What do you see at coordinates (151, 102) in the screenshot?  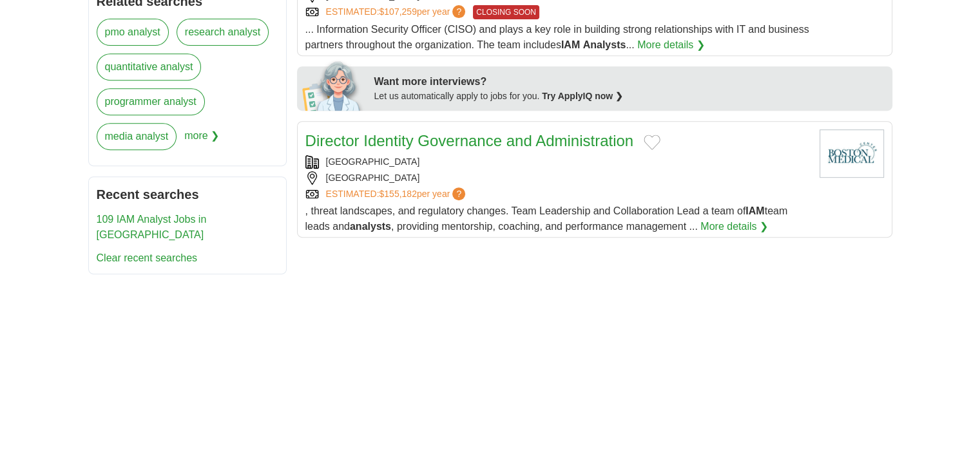 I see `a: programmer analyst` at bounding box center [151, 102].